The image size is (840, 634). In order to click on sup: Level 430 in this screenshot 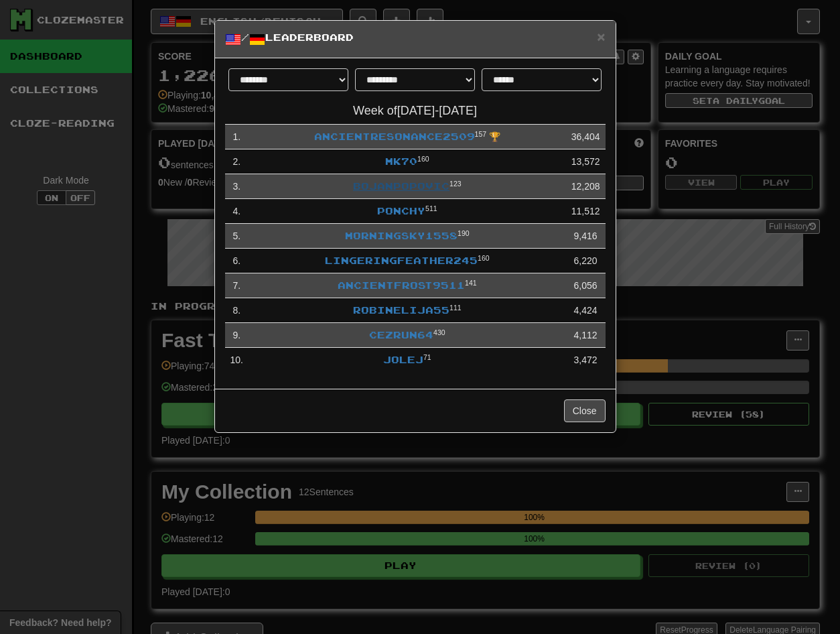, I will do `click(439, 332)`.